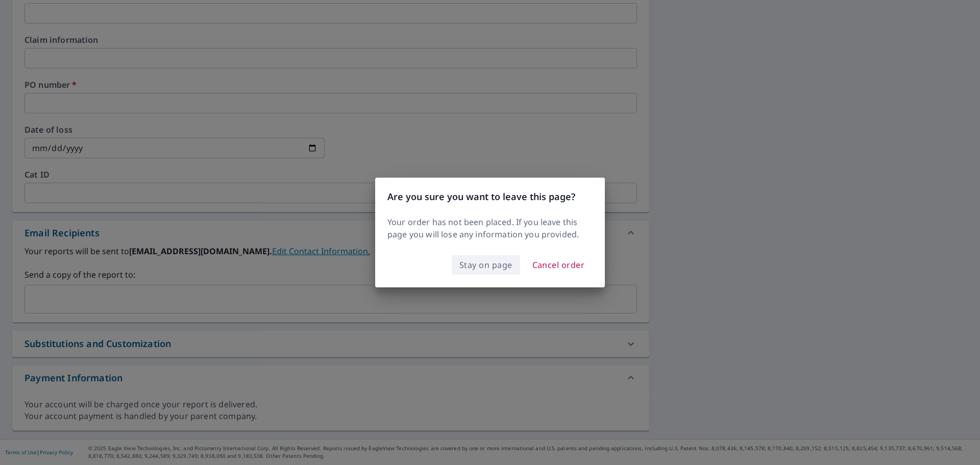 The width and height of the screenshot is (980, 465). I want to click on span: Cancel order, so click(558, 265).